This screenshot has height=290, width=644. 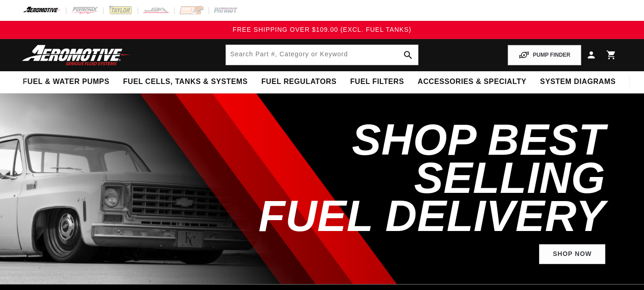 What do you see at coordinates (471, 82) in the screenshot?
I see `summary: Accessories & Specialty` at bounding box center [471, 82].